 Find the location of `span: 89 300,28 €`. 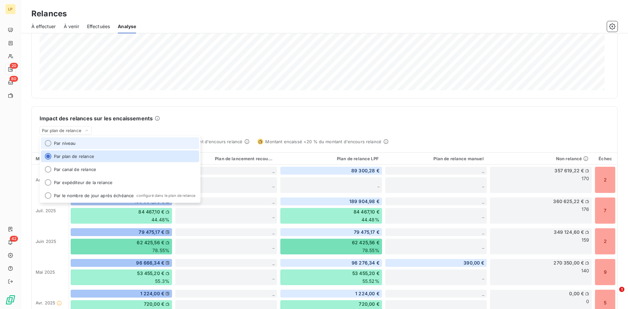

span: 89 300,28 € is located at coordinates (366, 171).